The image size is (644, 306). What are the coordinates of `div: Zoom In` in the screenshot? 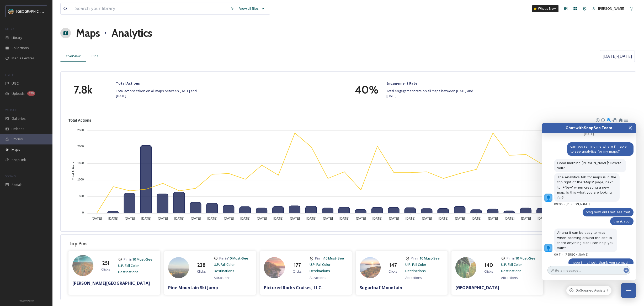 It's located at (598, 120).